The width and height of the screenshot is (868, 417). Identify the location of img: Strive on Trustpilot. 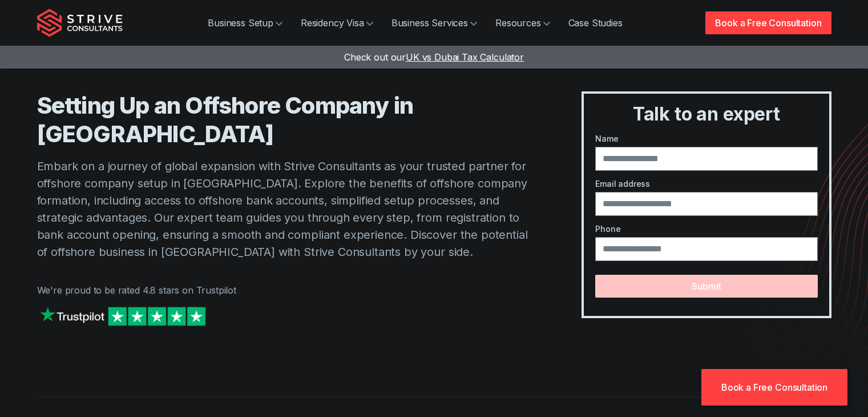
(123, 315).